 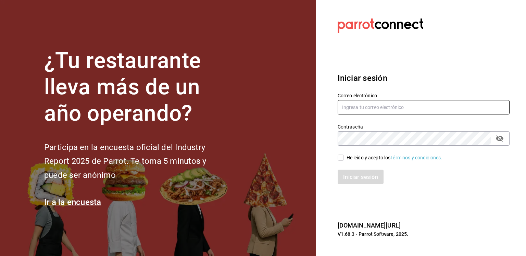 What do you see at coordinates (373, 234) in the screenshot?
I see `font: V1.68.3 - Parrot Software, 2025.` at bounding box center [373, 234].